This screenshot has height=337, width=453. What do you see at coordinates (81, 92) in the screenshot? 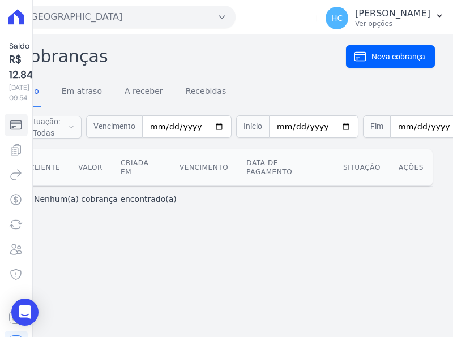
I see `a: Em atraso` at bounding box center [81, 92].